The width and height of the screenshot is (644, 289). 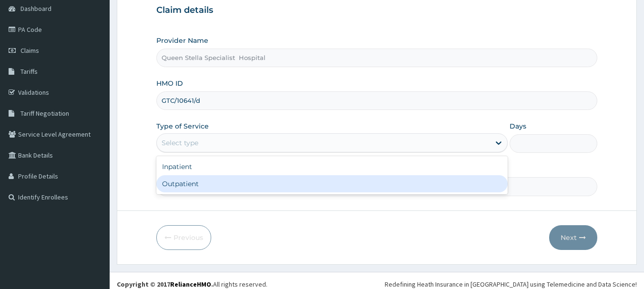 I want to click on div: Select type, so click(x=180, y=143).